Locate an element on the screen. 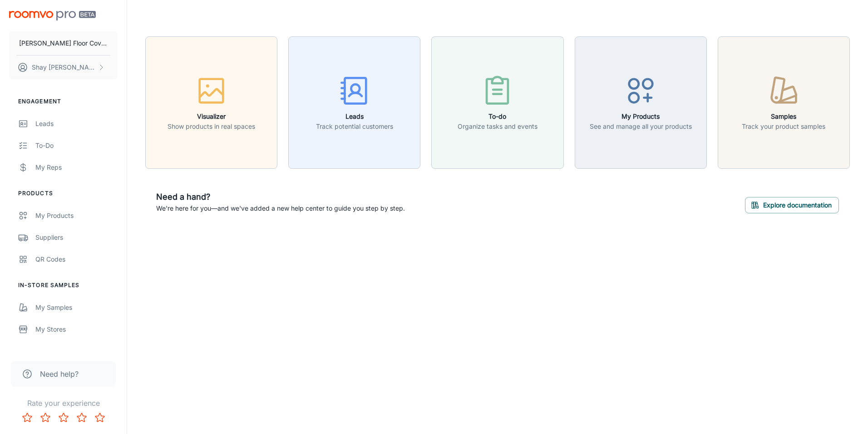 The image size is (868, 434). a: Explore documentation is located at coordinates (792, 204).